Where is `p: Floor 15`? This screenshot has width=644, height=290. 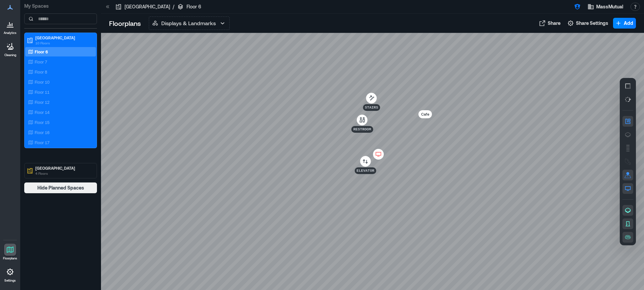
p: Floor 15 is located at coordinates (42, 122).